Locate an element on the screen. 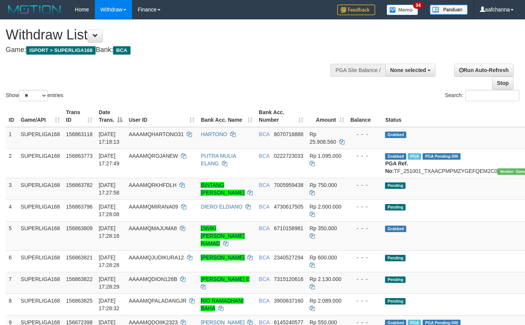 This screenshot has width=525, height=325. span: Copy 3900637160 to clipboard is located at coordinates (289, 301).